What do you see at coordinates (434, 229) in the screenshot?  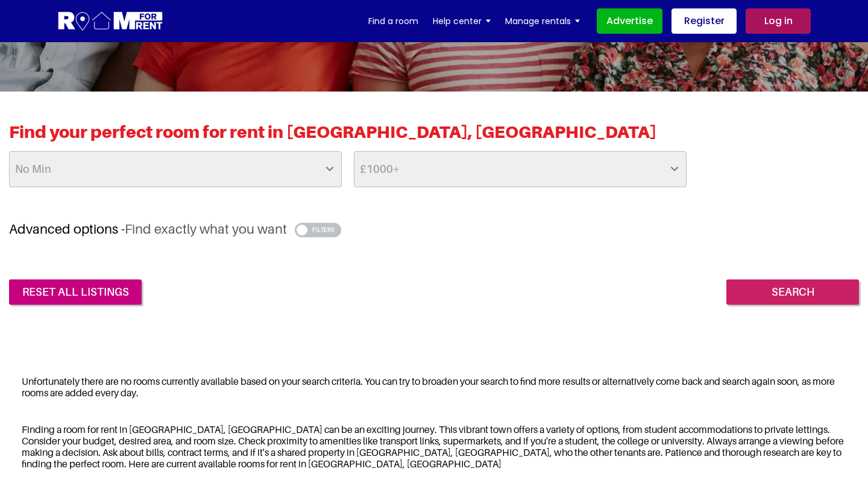 I see `h3: Advanced options -` at bounding box center [434, 229].